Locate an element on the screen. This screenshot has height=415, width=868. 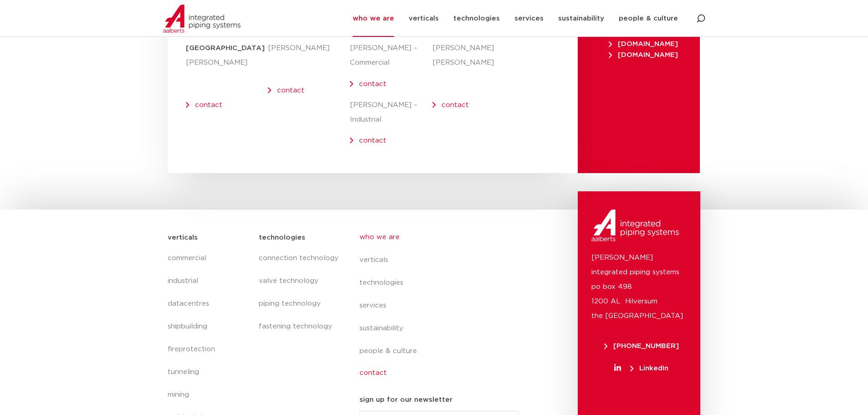
a: connection technology is located at coordinates (300, 258).